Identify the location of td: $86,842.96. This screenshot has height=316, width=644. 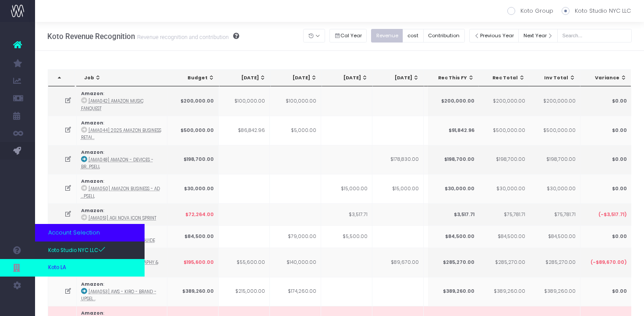
(244, 130).